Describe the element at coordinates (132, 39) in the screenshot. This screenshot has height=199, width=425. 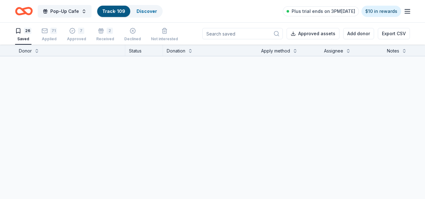
I see `div: Declined` at that location.